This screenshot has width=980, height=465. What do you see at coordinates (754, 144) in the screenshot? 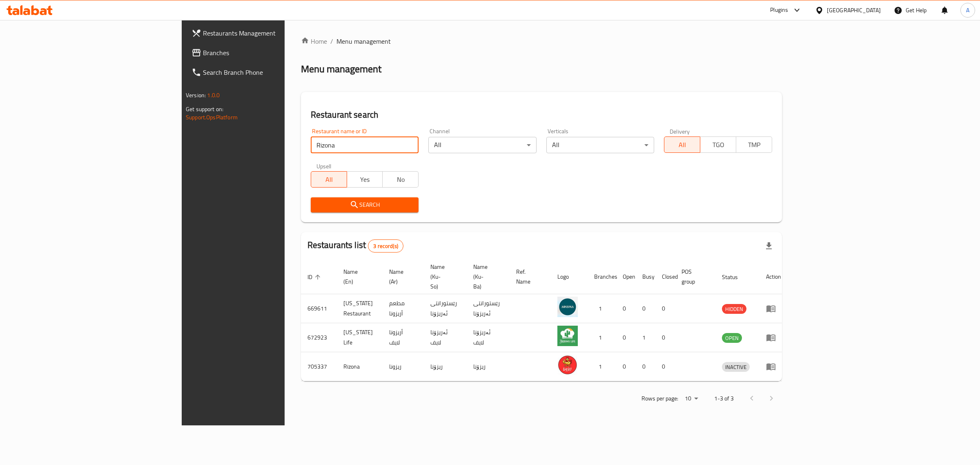
I see `span: TMP` at bounding box center [754, 144].